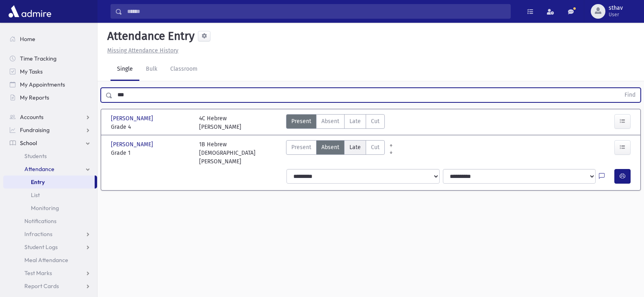  I want to click on span: School, so click(28, 143).